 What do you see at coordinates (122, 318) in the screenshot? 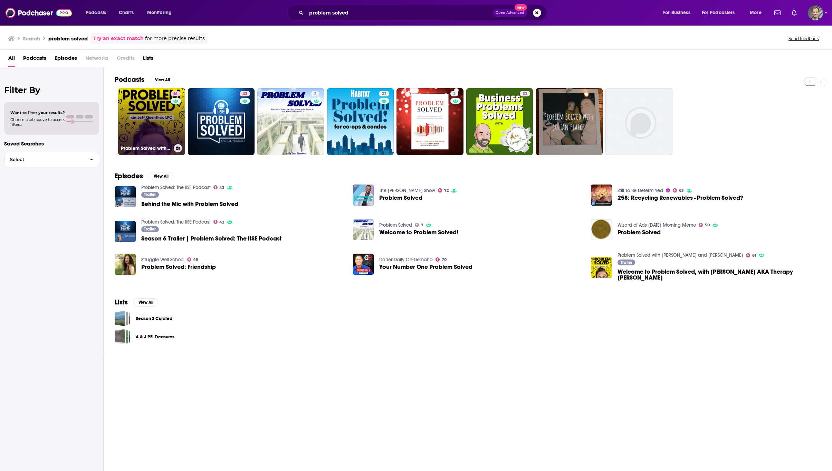
I see `span: Season 3 Curated` at bounding box center [122, 318].